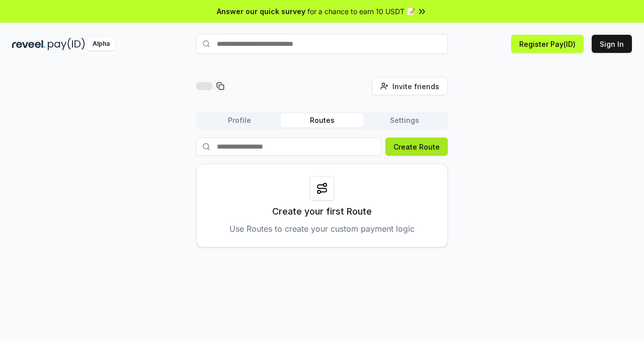 The height and width of the screenshot is (341, 644). Describe the element at coordinates (66, 44) in the screenshot. I see `img: pay_id` at that location.